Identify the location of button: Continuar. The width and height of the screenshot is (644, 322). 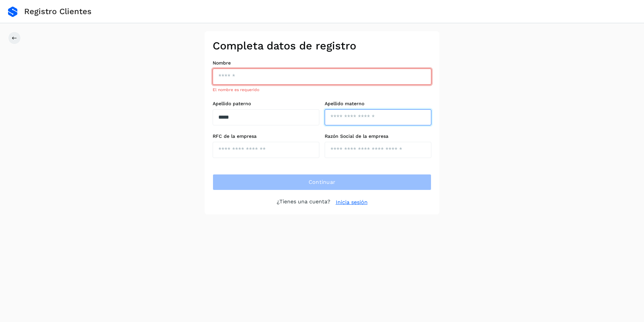
(322, 182).